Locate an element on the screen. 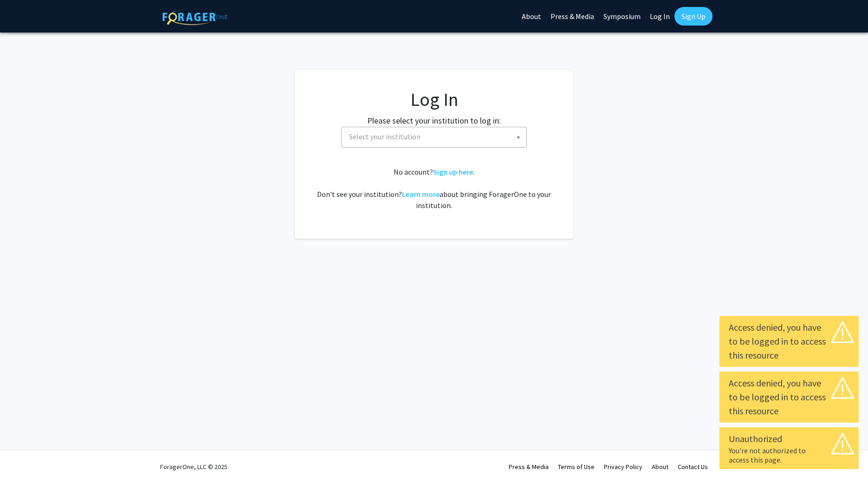  div: No account? . Don't see your institution? about bringing ForagerOne to your institution. is located at coordinates (434, 188).